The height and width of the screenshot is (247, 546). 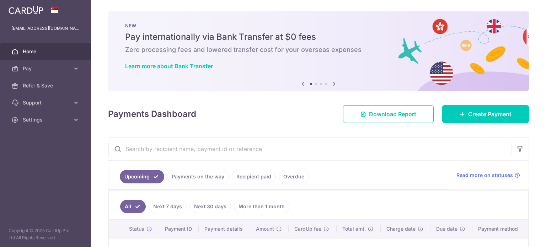 What do you see at coordinates (485, 175) in the screenshot?
I see `span: Read more on statuses` at bounding box center [485, 175].